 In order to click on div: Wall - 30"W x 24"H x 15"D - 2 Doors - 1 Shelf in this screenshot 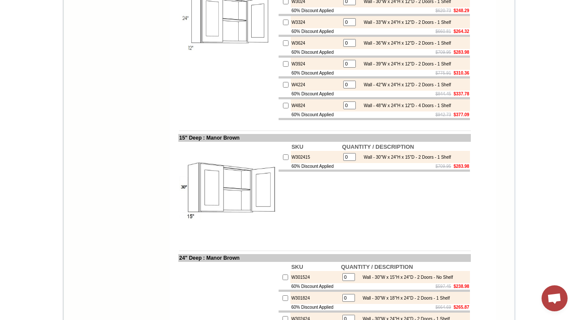, I will do `click(405, 157)`.